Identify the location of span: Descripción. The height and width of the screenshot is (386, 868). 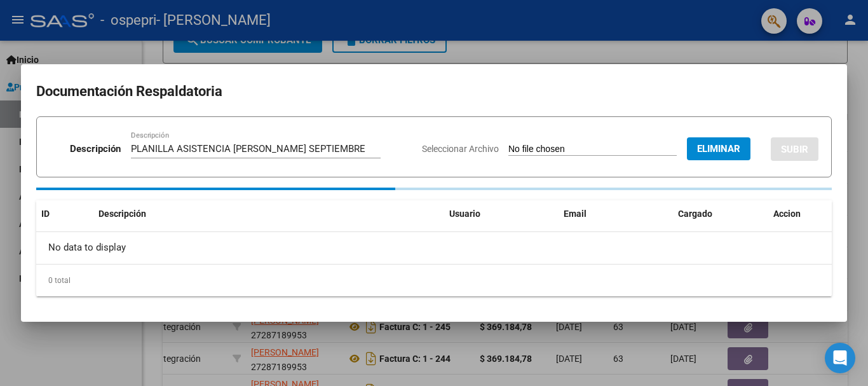
(122, 214).